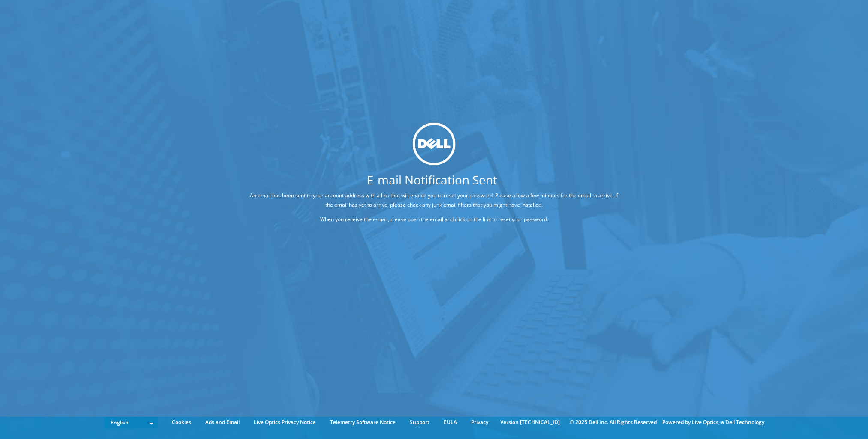 The height and width of the screenshot is (439, 868). What do you see at coordinates (223, 422) in the screenshot?
I see `a: Ads and Email` at bounding box center [223, 422].